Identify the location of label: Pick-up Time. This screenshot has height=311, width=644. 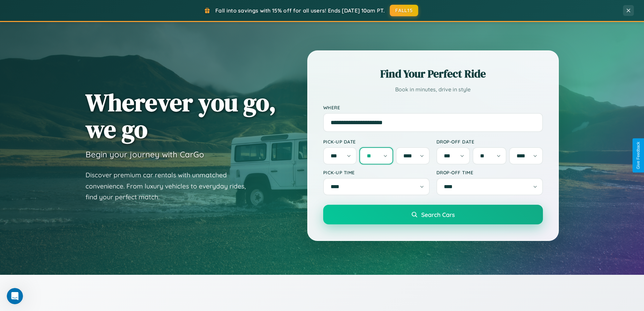
(376, 172).